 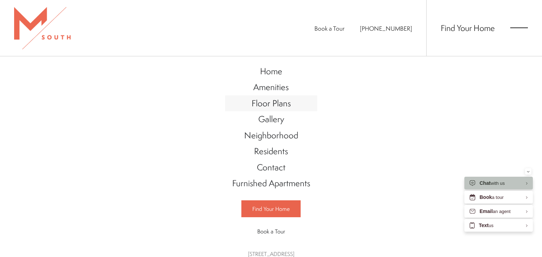 What do you see at coordinates (271, 120) in the screenshot?
I see `a: Go to Gallery` at bounding box center [271, 120].